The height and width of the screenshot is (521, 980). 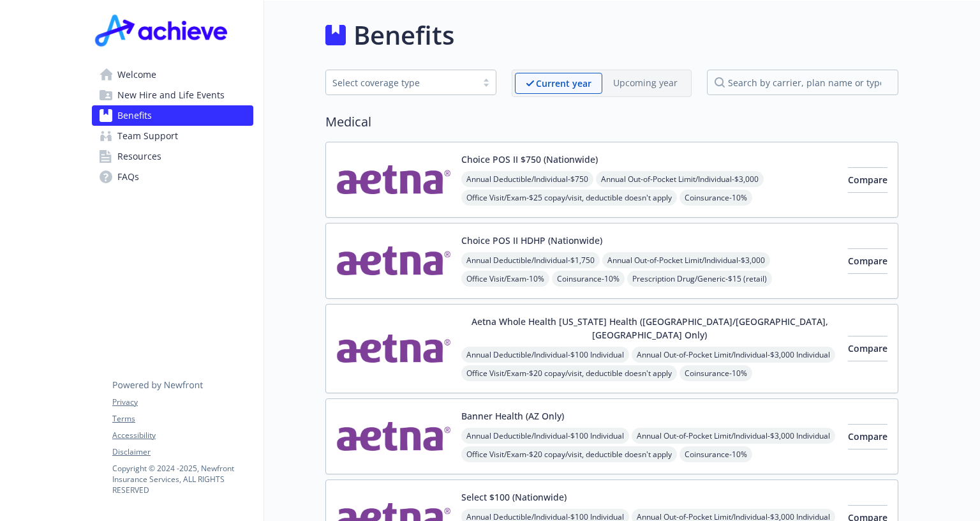 I want to click on p: Current year, so click(x=564, y=83).